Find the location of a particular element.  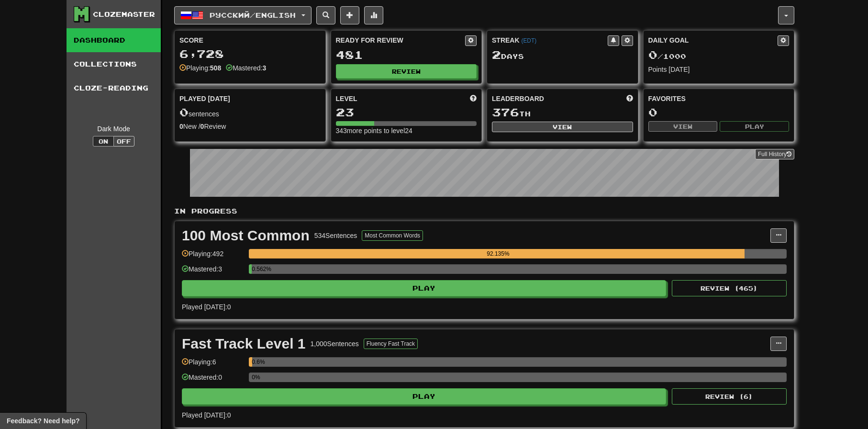

div: Day s is located at coordinates (563, 55).